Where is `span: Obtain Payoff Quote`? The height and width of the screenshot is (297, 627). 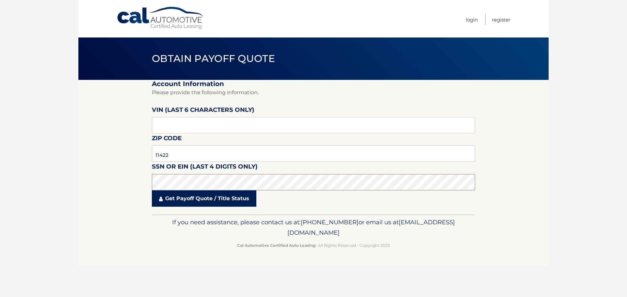 span: Obtain Payoff Quote is located at coordinates (213, 58).